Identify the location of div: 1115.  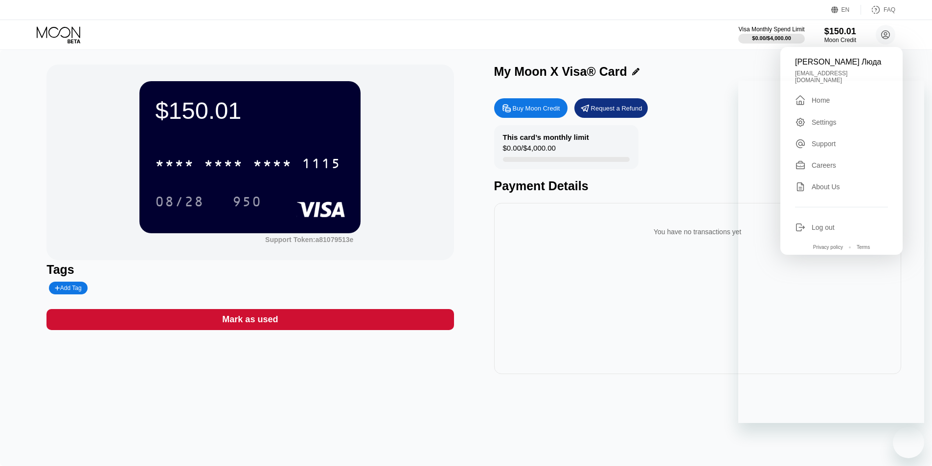
(321, 165).